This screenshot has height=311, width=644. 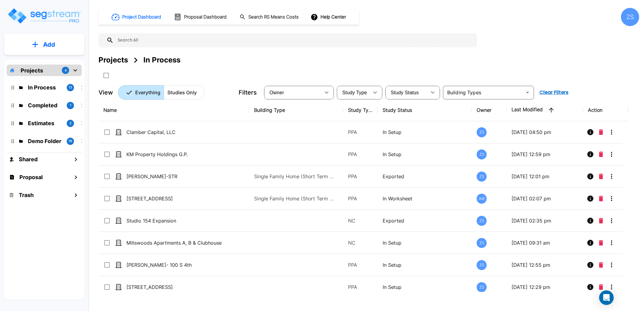 What do you see at coordinates (70, 123) in the screenshot?
I see `p: 2` at bounding box center [70, 123].